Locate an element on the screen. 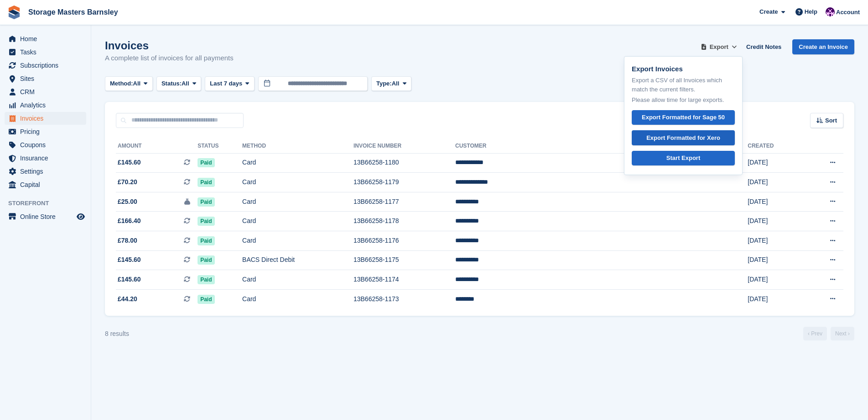 This screenshot has width=868, height=420. th: Customer is located at coordinates (589, 146).